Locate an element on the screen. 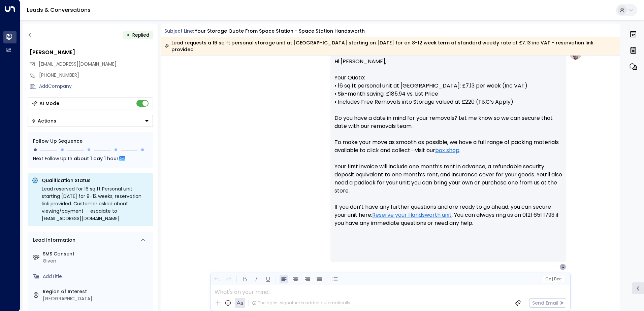 Image resolution: width=644 pixels, height=311 pixels. button: Undo is located at coordinates (216, 279).